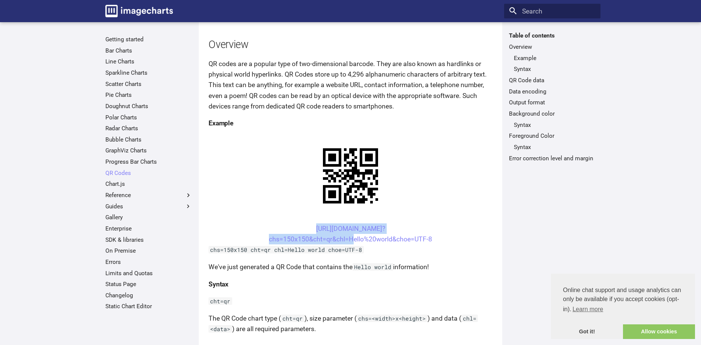 Image resolution: width=701 pixels, height=345 pixels. Describe the element at coordinates (139, 11) in the screenshot. I see `img: logo` at that location.